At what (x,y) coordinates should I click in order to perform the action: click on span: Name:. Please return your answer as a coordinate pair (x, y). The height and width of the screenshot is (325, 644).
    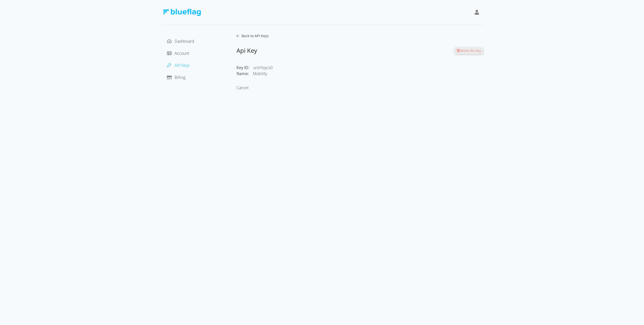
    Looking at the image, I should click on (243, 74).